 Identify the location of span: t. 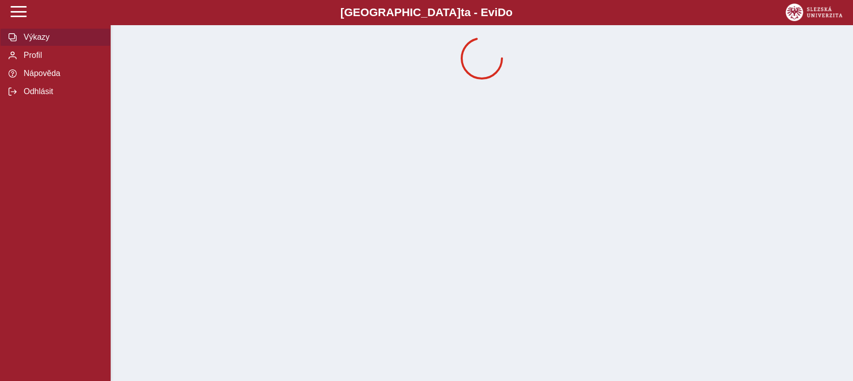
(462, 12).